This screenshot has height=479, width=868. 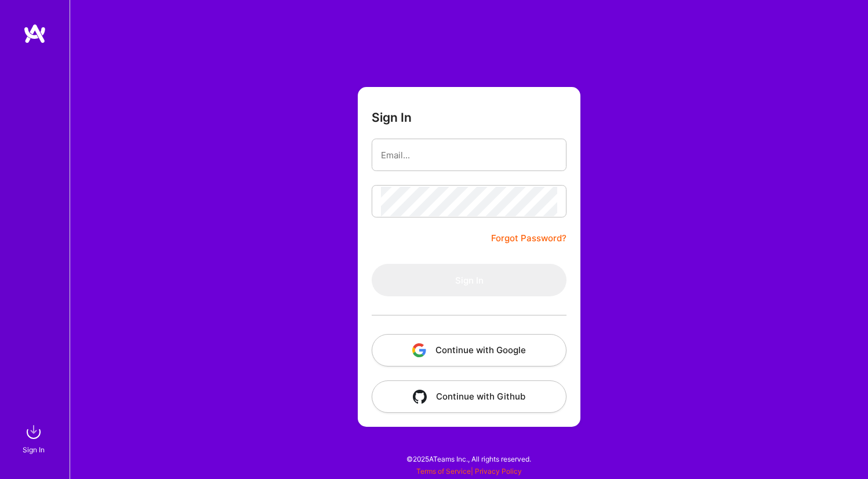 What do you see at coordinates (469, 280) in the screenshot?
I see `button: Sign In` at bounding box center [469, 280].